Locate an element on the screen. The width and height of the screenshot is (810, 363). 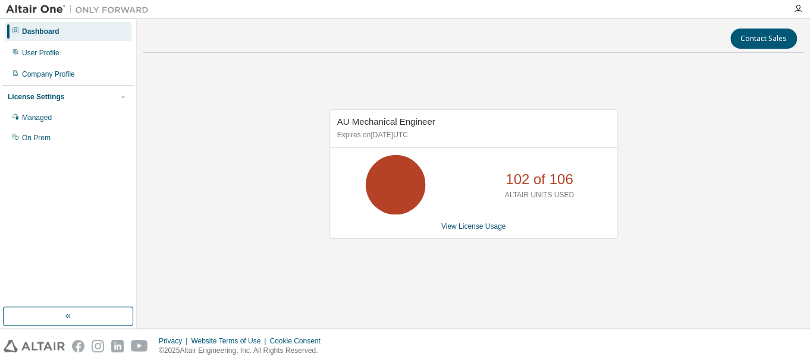
img: instagram.svg is located at coordinates (98, 346).